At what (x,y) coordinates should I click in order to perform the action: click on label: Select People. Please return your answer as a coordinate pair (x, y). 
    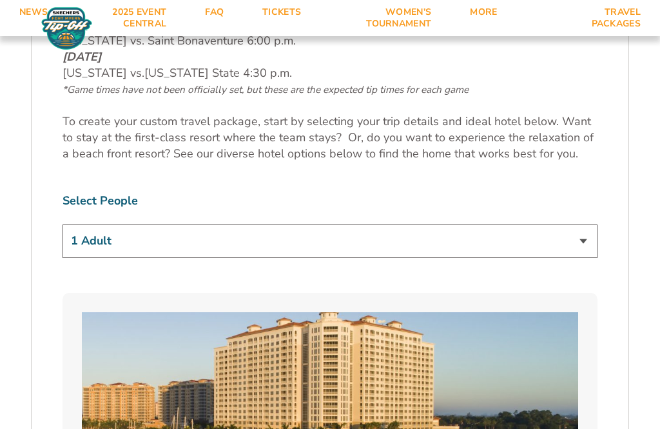
    Looking at the image, I should click on (330, 201).